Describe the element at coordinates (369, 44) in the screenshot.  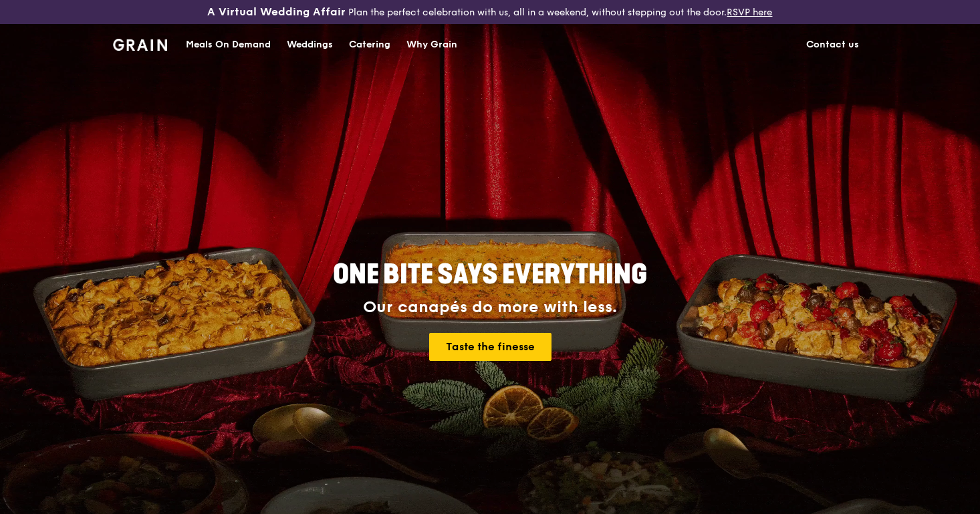
I see `a: Catering` at that location.